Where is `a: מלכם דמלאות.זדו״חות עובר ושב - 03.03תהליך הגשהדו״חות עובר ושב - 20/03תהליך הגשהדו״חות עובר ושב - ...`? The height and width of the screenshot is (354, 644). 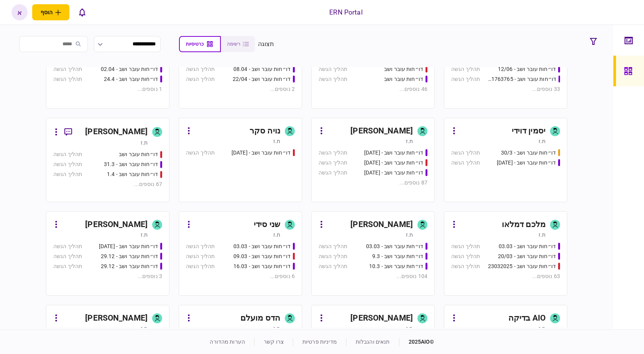
a: מלכם דמלאות.זדו״חות עובר ושב - 03.03תהליך הגשהדו״חות עובר ושב - 20/03תהליך הגשהדו״חות עובר ושב - ... is located at coordinates (505, 254).